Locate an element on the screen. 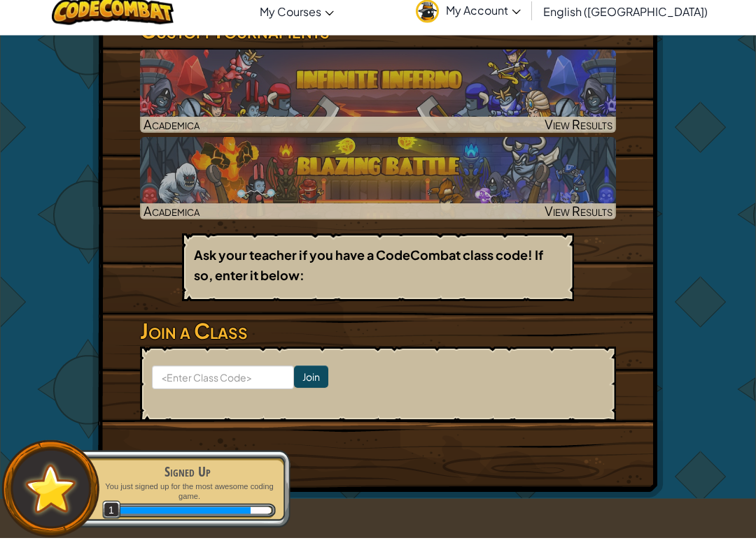  img: CodeCombat logo is located at coordinates (113, 24).